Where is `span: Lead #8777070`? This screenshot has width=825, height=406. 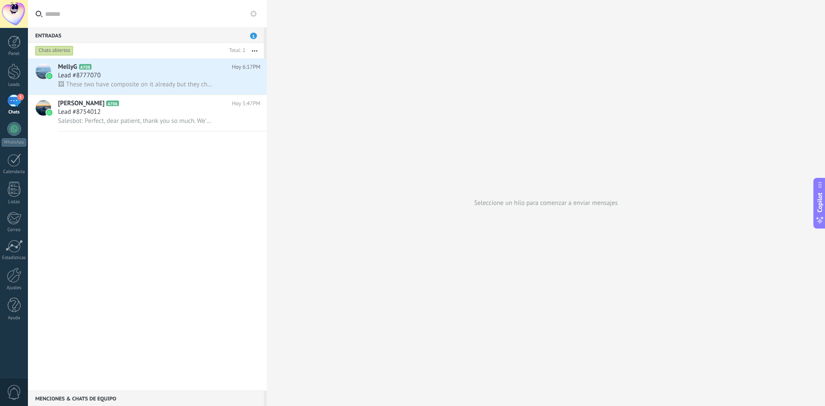 span: Lead #8777070 is located at coordinates (79, 76).